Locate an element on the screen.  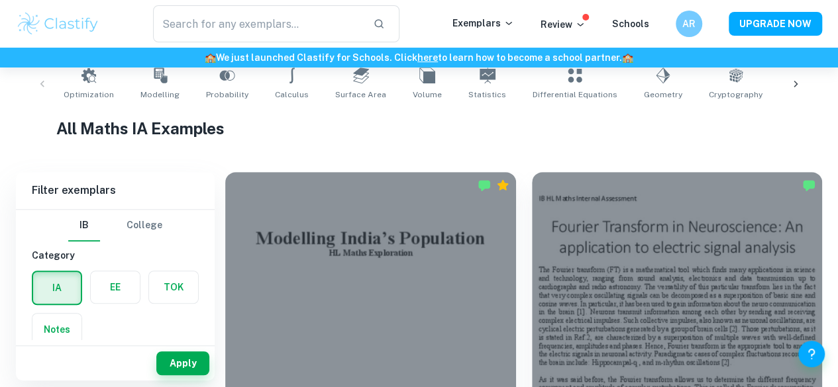
button: IB is located at coordinates (84, 226).